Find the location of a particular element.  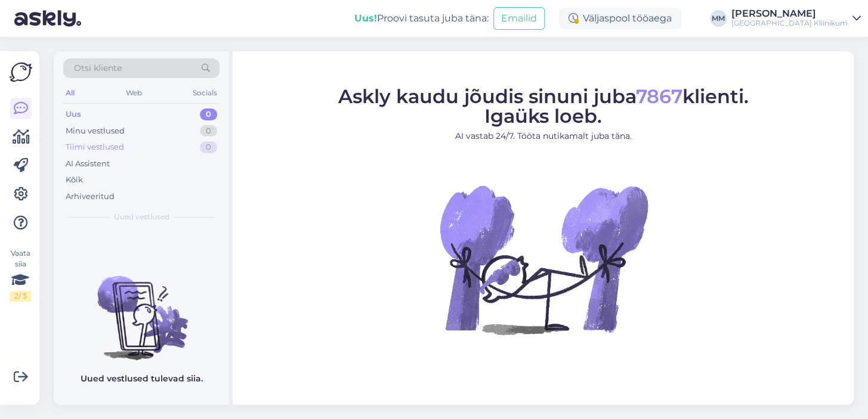

div: Socials is located at coordinates (204, 93).